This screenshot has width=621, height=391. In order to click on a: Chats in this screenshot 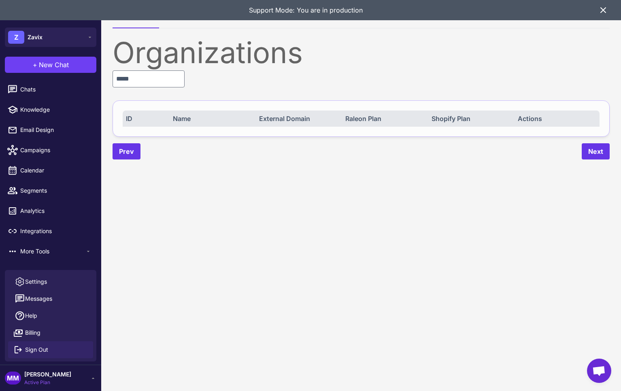, I will do `click(51, 90)`.